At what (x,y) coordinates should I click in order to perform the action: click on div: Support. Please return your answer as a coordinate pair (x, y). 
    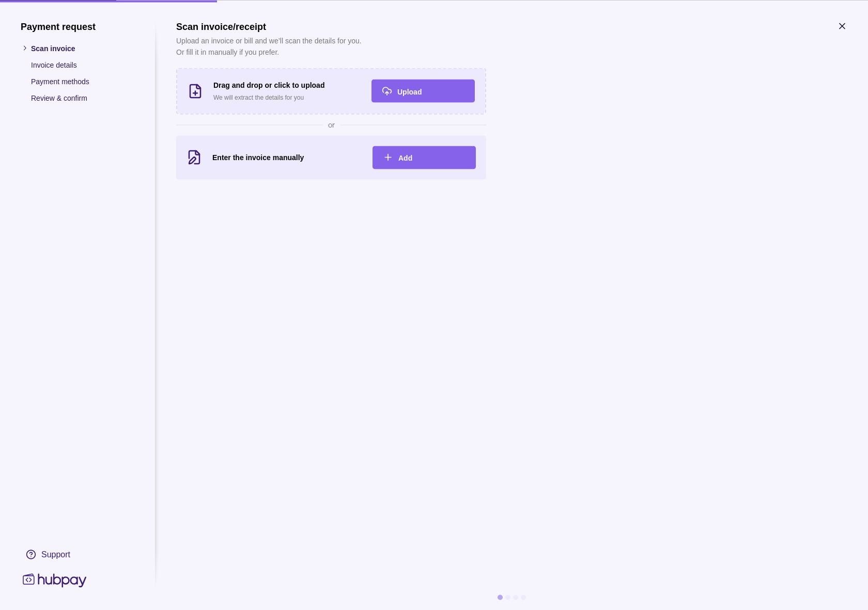
    Looking at the image, I should click on (55, 555).